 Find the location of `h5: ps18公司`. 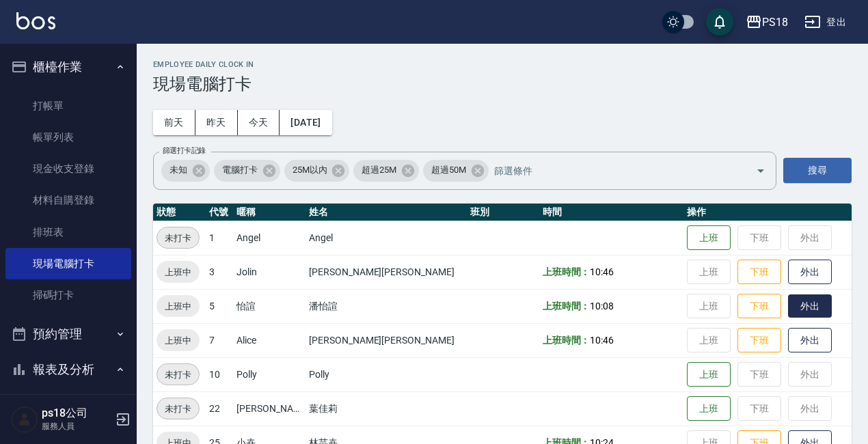

h5: ps18公司 is located at coordinates (76, 413).